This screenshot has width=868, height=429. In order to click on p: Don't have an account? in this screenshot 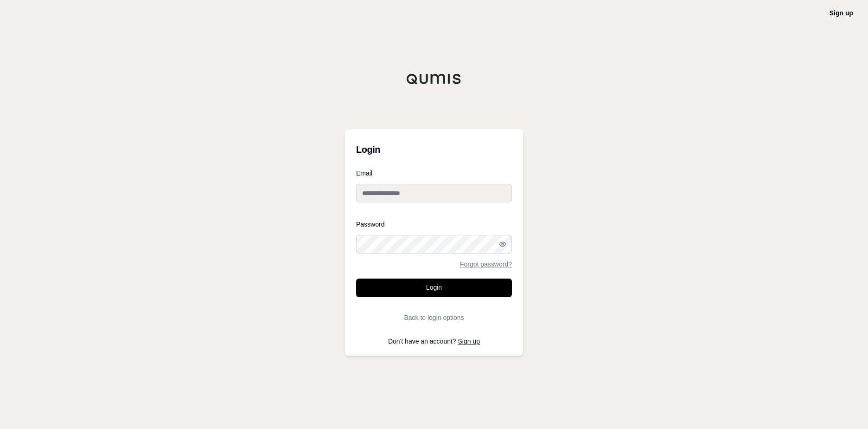, I will do `click(434, 341)`.